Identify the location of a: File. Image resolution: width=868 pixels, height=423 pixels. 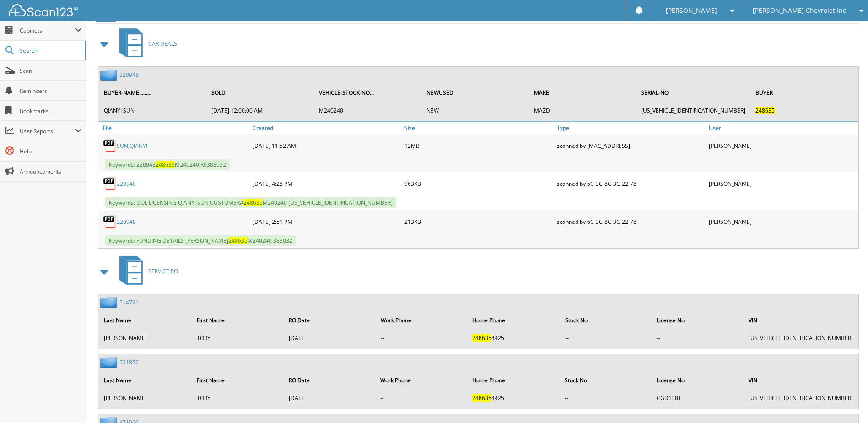
(174, 128).